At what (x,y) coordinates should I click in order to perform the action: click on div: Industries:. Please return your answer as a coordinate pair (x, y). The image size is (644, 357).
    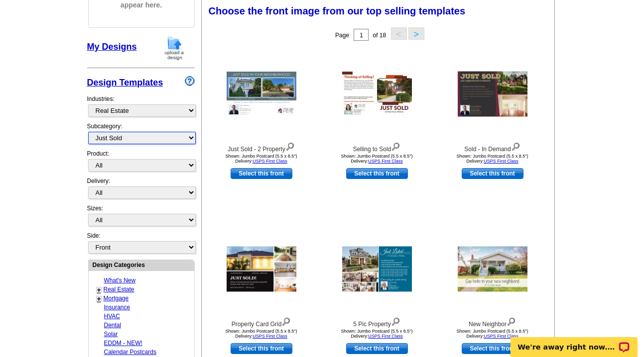
    Looking at the image, I should click on (141, 105).